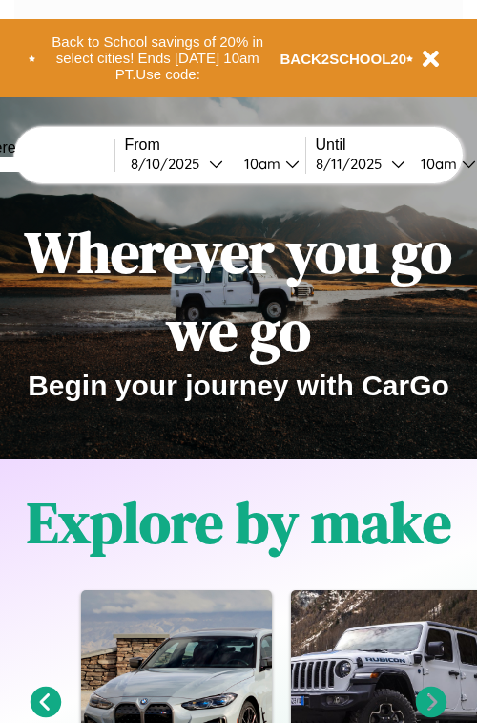 This screenshot has width=477, height=723. I want to click on label: From, so click(215, 145).